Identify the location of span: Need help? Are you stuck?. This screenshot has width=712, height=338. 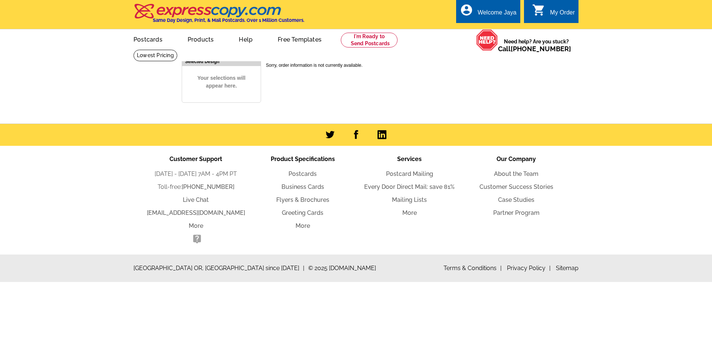
(536, 45).